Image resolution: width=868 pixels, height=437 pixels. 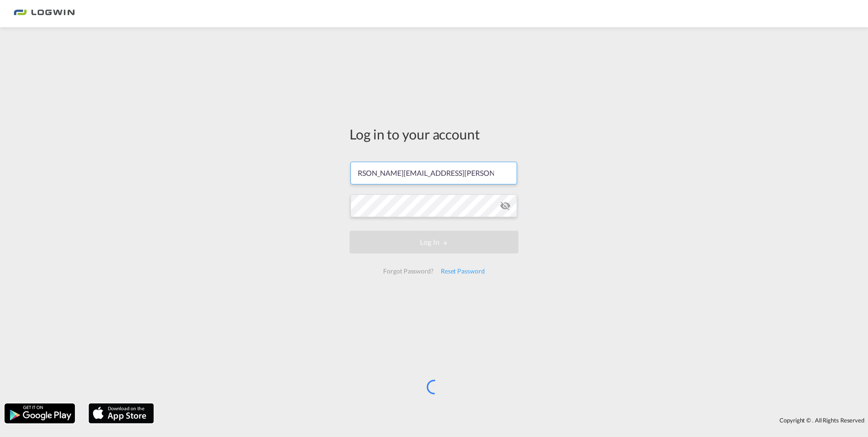 I want to click on div: Forgot Password?, so click(x=408, y=272).